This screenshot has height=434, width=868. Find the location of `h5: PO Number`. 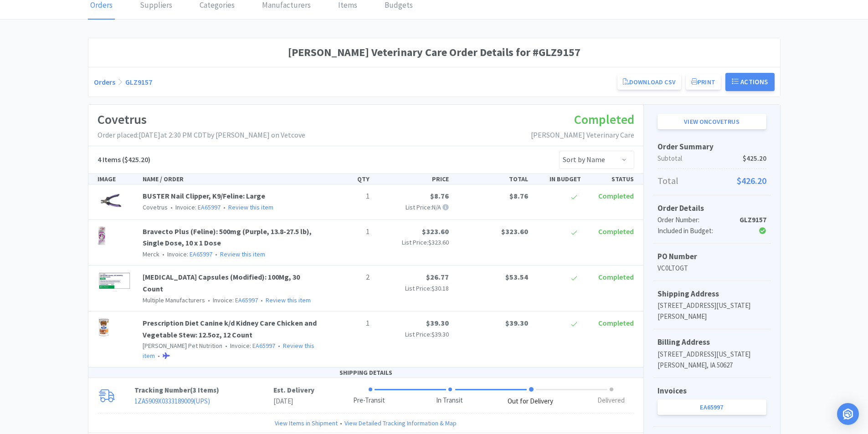

h5: PO Number is located at coordinates (712, 256).